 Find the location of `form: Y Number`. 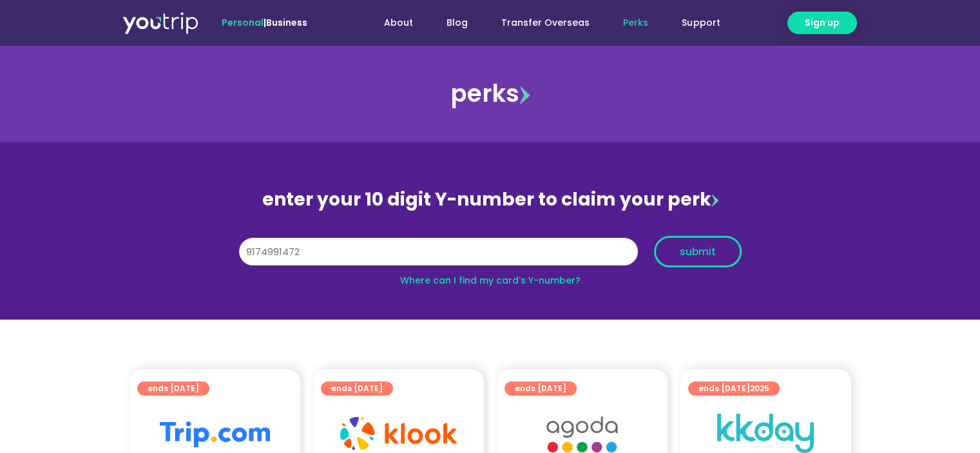

form: Y Number is located at coordinates (490, 257).